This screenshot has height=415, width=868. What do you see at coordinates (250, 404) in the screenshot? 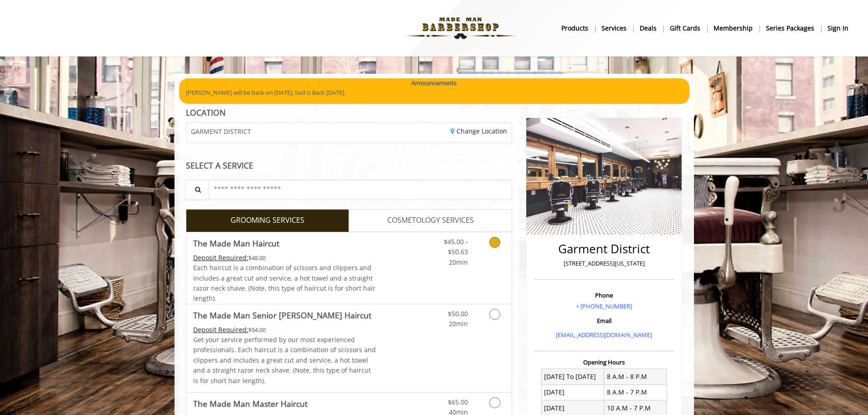
I see `b: The Made Man Master Haircut` at bounding box center [250, 404].